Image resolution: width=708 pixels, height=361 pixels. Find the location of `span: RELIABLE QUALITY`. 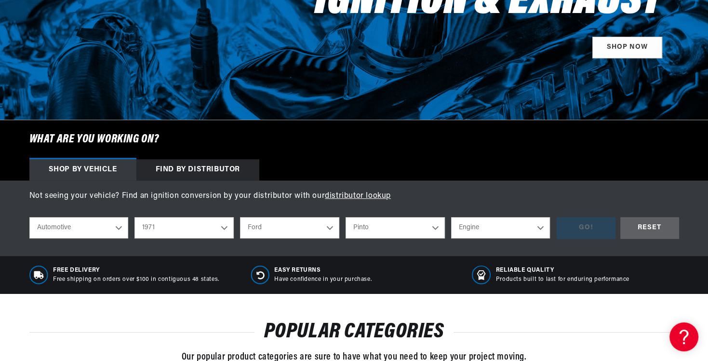

span: RELIABLE QUALITY is located at coordinates (563, 270).